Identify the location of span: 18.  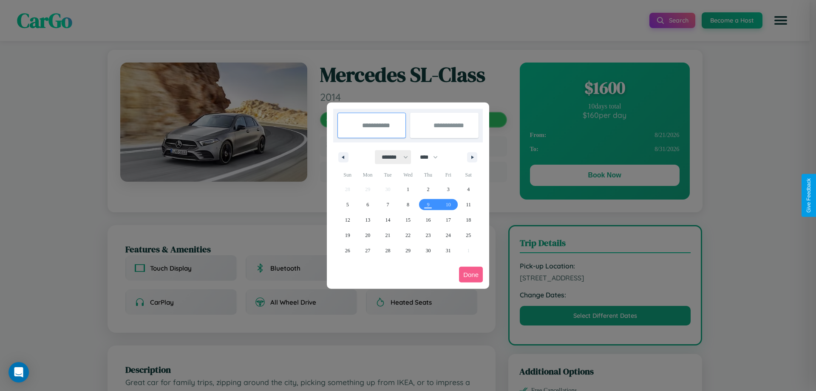
(468, 220).